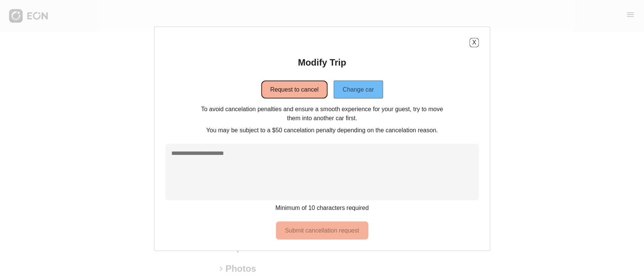  I want to click on p: Minimum of 10 characters required, so click(322, 208).